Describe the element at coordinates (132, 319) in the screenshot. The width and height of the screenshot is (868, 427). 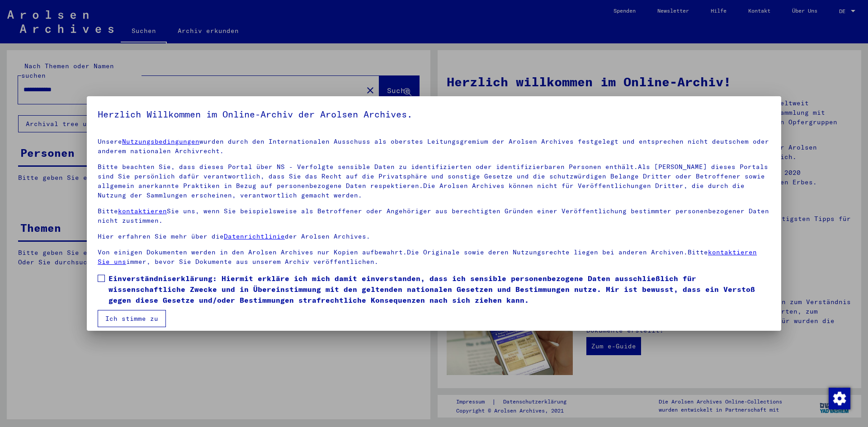
I see `button: Ich stimme zu` at that location.